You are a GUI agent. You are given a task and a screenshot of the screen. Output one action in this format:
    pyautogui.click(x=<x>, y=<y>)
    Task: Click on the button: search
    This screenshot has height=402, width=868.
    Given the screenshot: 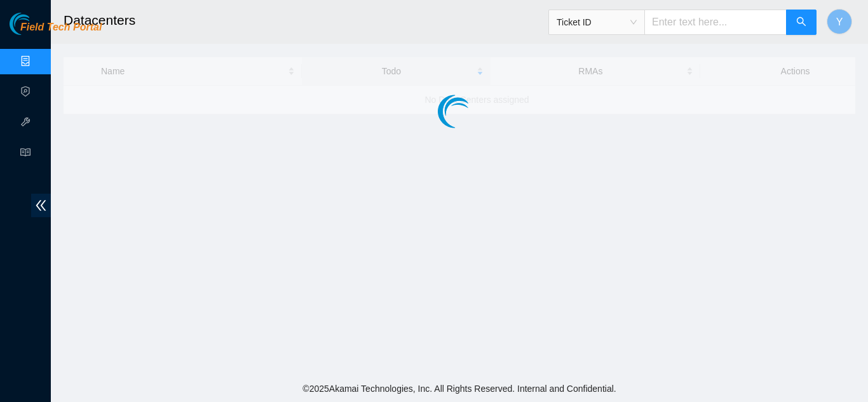 What is the action you would take?
    pyautogui.click(x=801, y=22)
    